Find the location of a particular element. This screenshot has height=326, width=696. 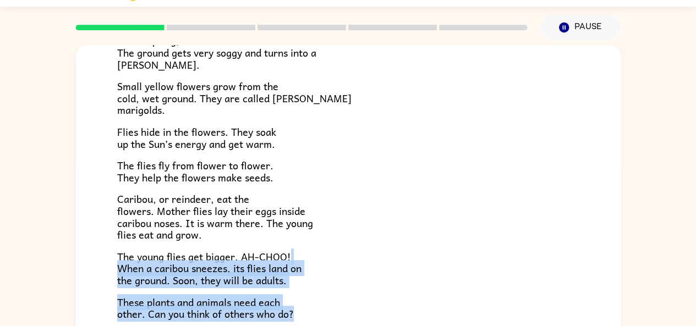

span: The young flies get bigger. AH-CHOO! When a caribou sneezes, its flies land on the ground. Soon, ... is located at coordinates (209, 269).